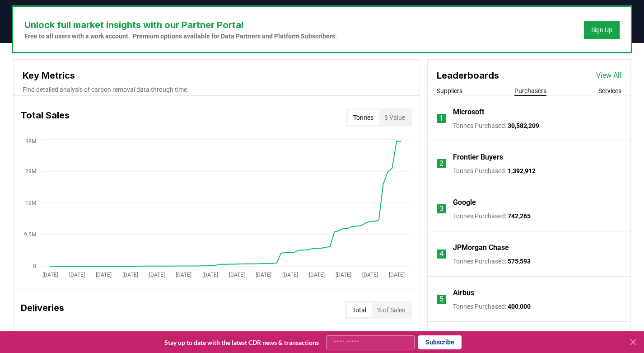  What do you see at coordinates (523, 126) in the screenshot?
I see `span: 30,582,209` at bounding box center [523, 126].